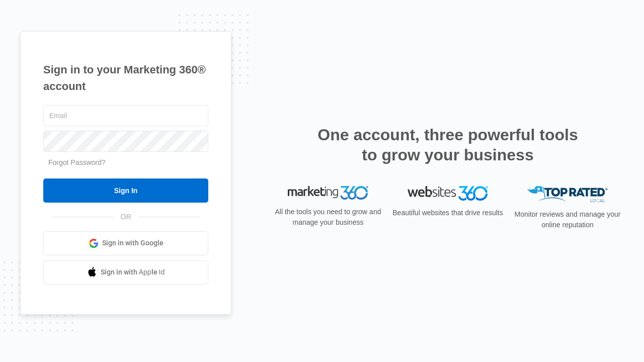  Describe the element at coordinates (126, 272) in the screenshot. I see `a: Sign in with Apple Id` at that location.